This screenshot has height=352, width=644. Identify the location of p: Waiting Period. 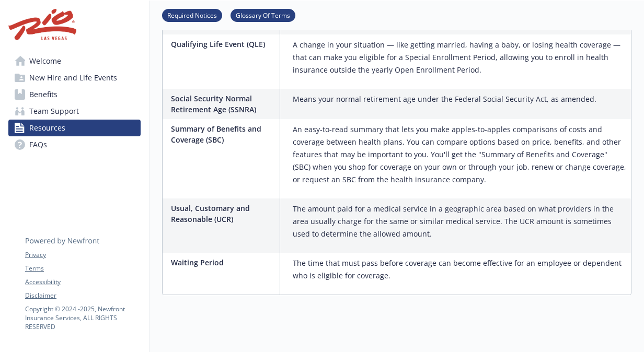
(223, 262).